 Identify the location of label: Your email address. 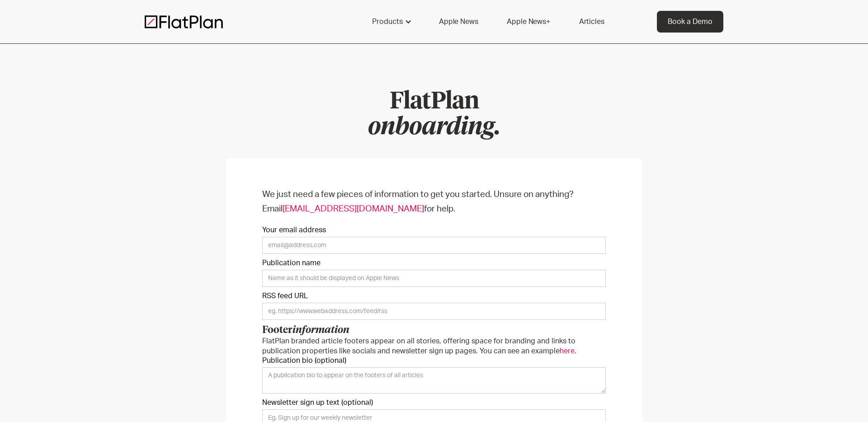
(434, 230).